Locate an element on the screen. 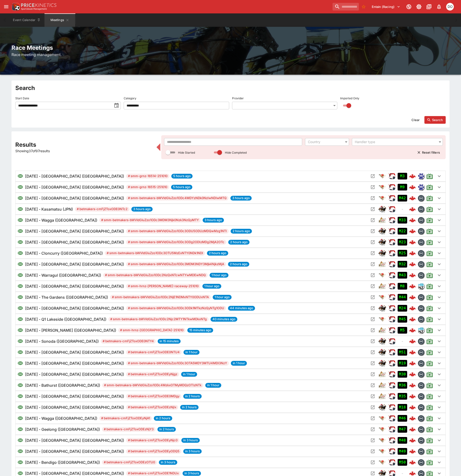 This screenshot has width=461, height=476. span: 44 minutes ago is located at coordinates (241, 308).